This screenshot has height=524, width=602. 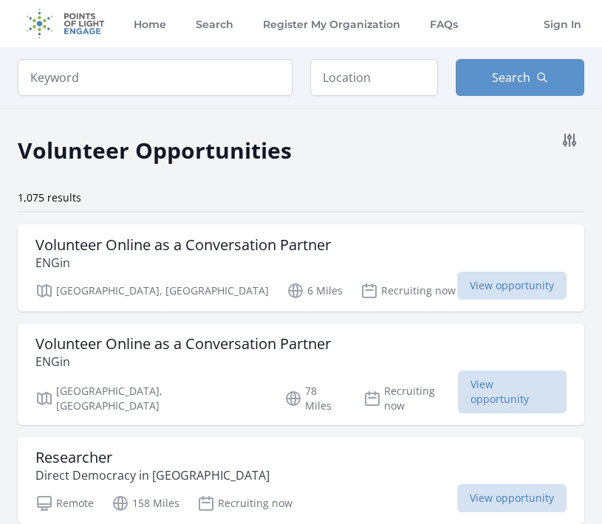 What do you see at coordinates (152, 458) in the screenshot?
I see `h3: Researcher` at bounding box center [152, 458].